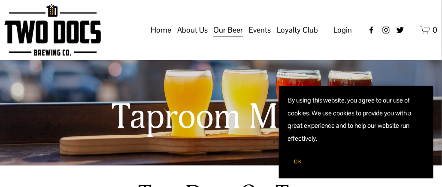  I want to click on button: OK, so click(298, 162).